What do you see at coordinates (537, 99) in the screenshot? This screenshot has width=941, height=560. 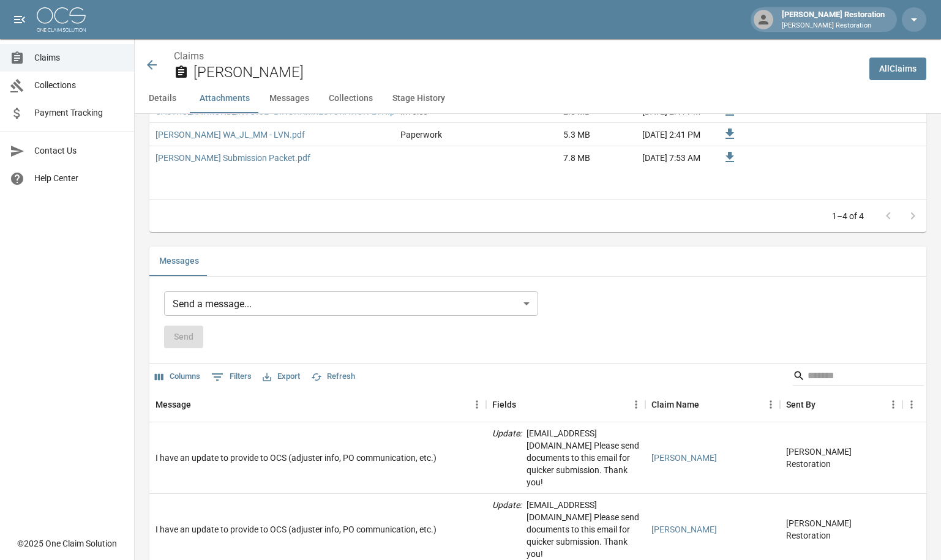 I see `div: anchor tabs` at bounding box center [537, 99].